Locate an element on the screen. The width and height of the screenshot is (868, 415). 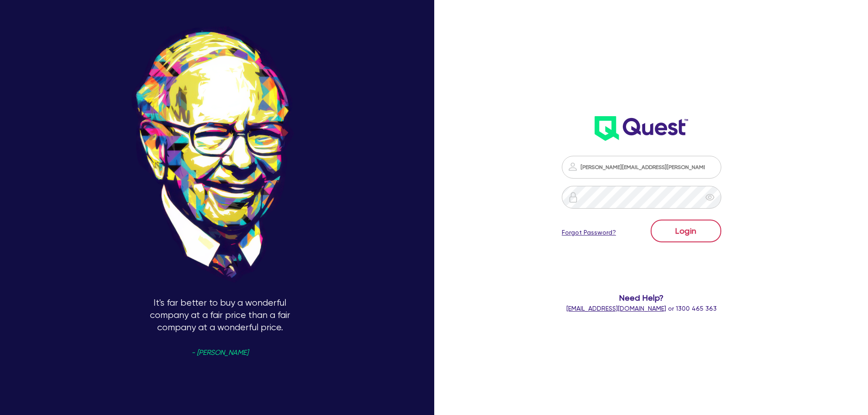
span: Need Help? is located at coordinates (642, 298).